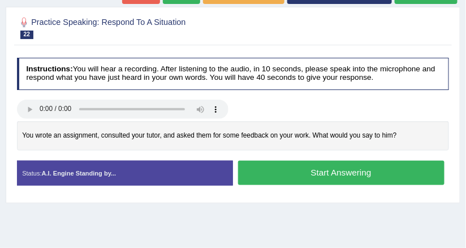 The width and height of the screenshot is (466, 248). What do you see at coordinates (49, 68) in the screenshot?
I see `b: Instructions:` at bounding box center [49, 68].